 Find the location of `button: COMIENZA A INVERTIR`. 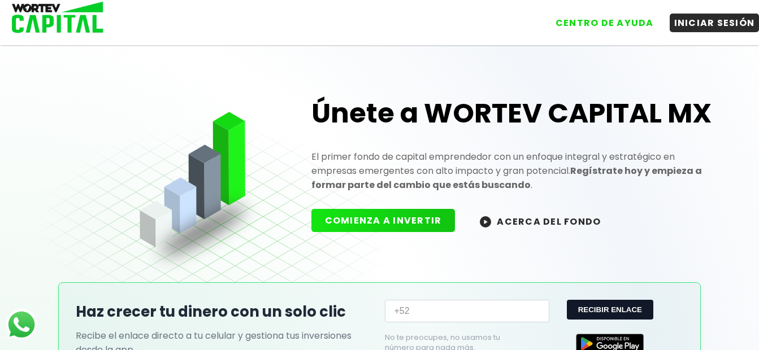

button: COMIENZA A INVERTIR is located at coordinates (383, 220).